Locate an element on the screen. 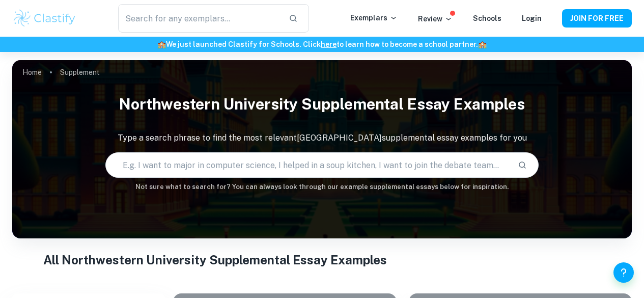 The height and width of the screenshot is (298, 644). a: Login is located at coordinates (532, 19).